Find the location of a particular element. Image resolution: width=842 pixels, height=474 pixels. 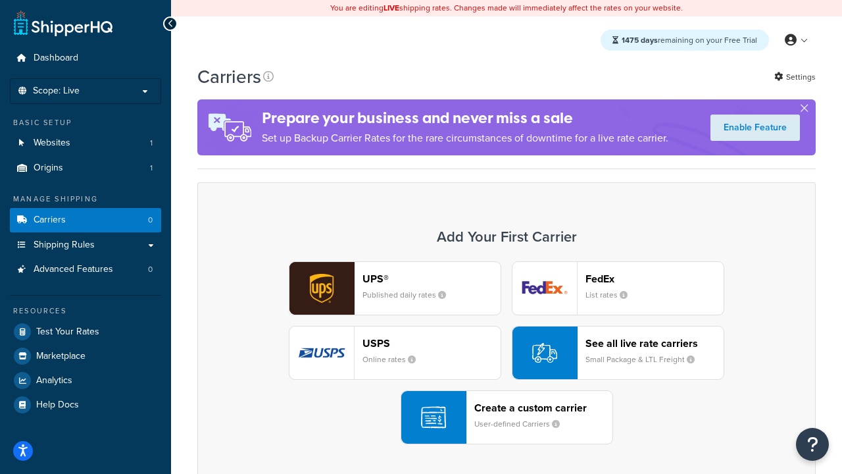

a: Marketplace is located at coordinates (86, 356).